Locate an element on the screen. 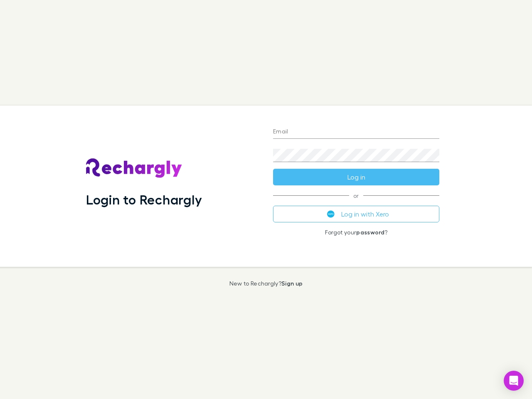 The width and height of the screenshot is (532, 399). a: password is located at coordinates (370, 232).